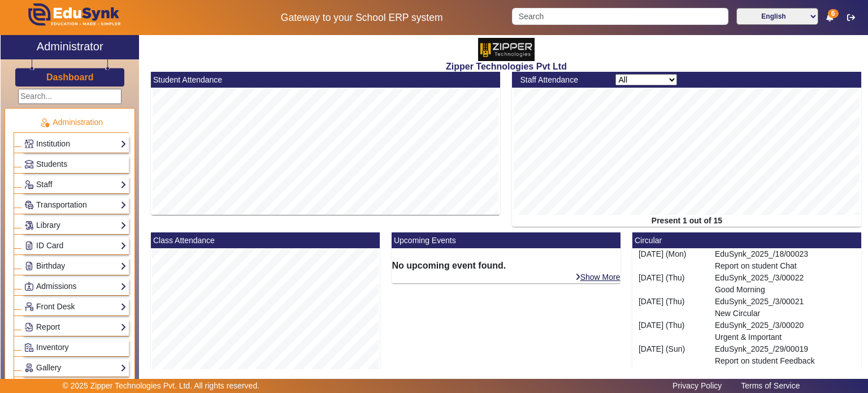 The width and height of the screenshot is (868, 393). Describe the element at coordinates (687, 221) in the screenshot. I see `div: Present 1 out of 15` at that location.